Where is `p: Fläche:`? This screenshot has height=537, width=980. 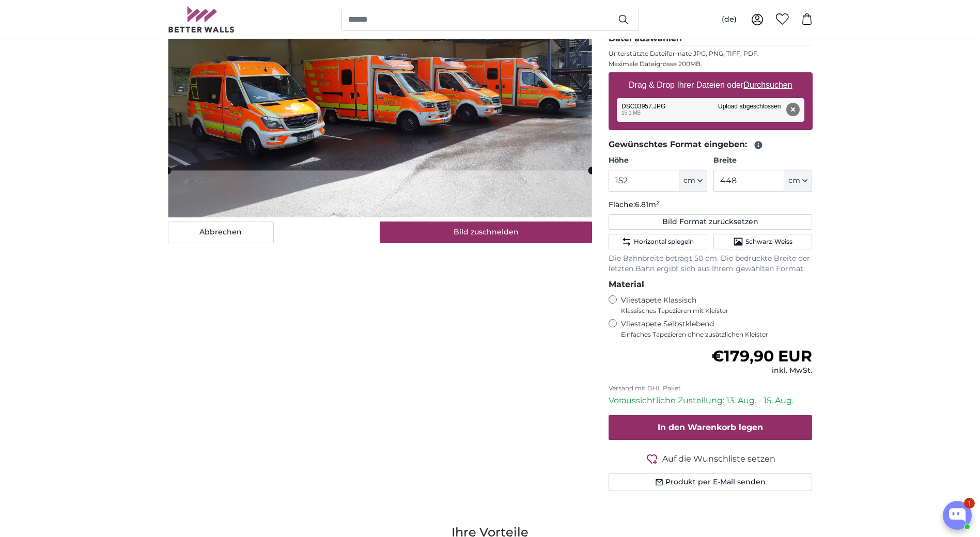
p: Fläche: is located at coordinates (710, 205).